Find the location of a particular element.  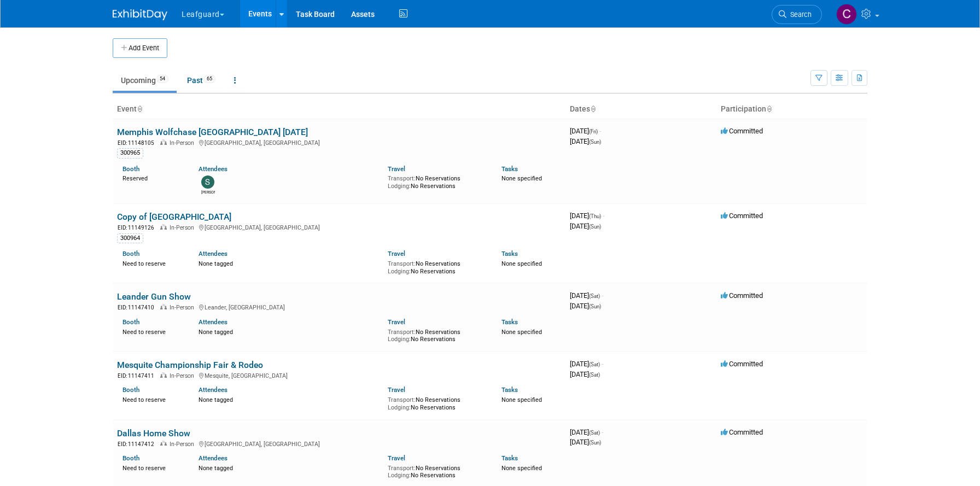

span: 54 is located at coordinates (162, 78).